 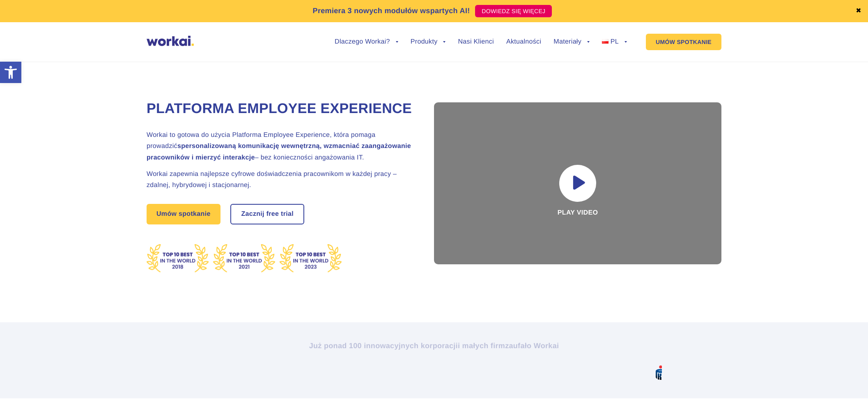 I want to click on h1: Platforma Employee Experience, so click(x=280, y=109).